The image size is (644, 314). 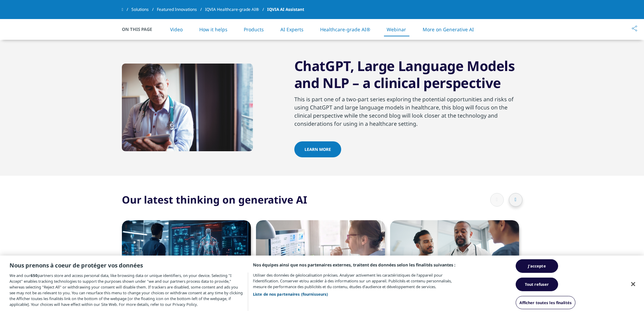 What do you see at coordinates (176, 29) in the screenshot?
I see `a: Video` at bounding box center [176, 29].